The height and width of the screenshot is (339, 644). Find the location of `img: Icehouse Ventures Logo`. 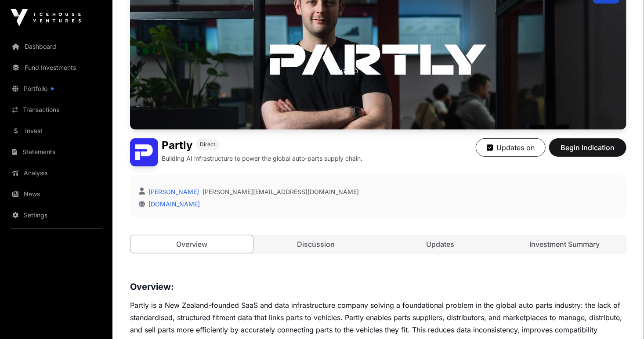

img: Icehouse Ventures Logo is located at coordinates (46, 17).